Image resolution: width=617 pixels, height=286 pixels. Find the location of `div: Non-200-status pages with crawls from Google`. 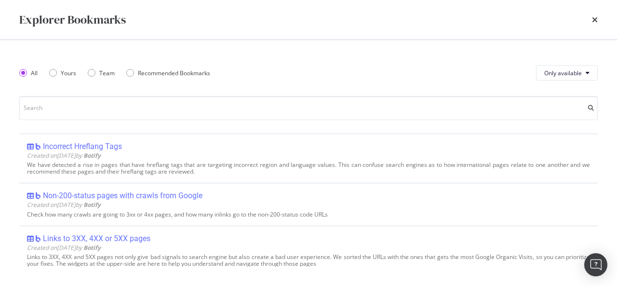

div: Non-200-status pages with crawls from Google is located at coordinates (122, 196).